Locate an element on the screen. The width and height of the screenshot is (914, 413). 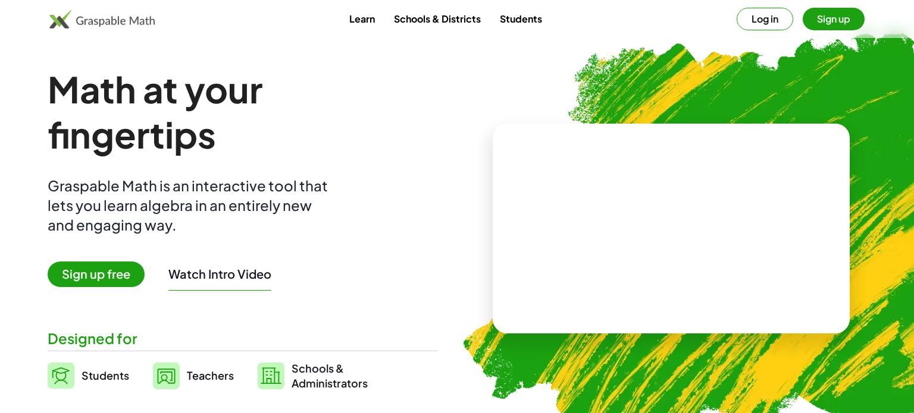
button: Watch Intro Video is located at coordinates (219, 274).